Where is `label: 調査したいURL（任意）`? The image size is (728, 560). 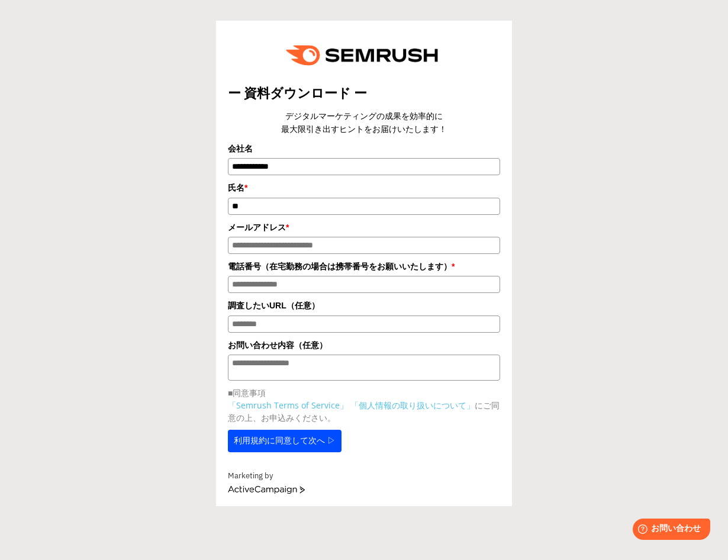 label: 調査したいURL（任意） is located at coordinates (364, 305).